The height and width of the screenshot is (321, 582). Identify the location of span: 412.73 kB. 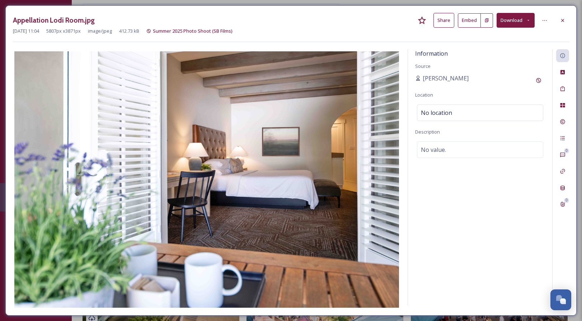
(129, 31).